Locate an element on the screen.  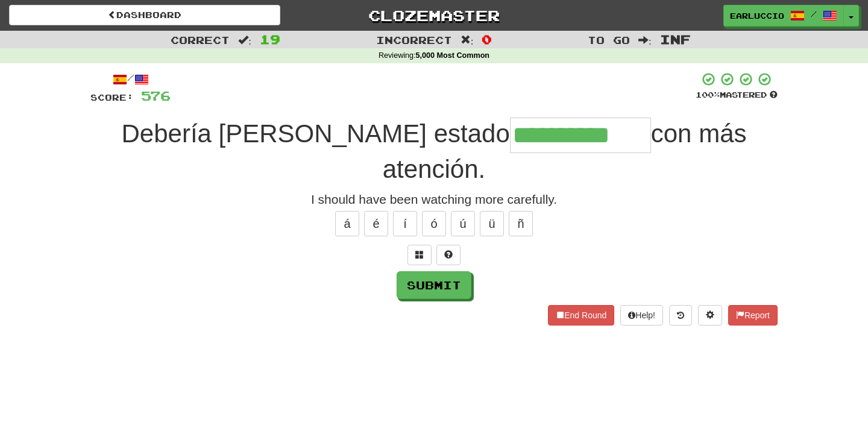
button: ü is located at coordinates (492, 224).